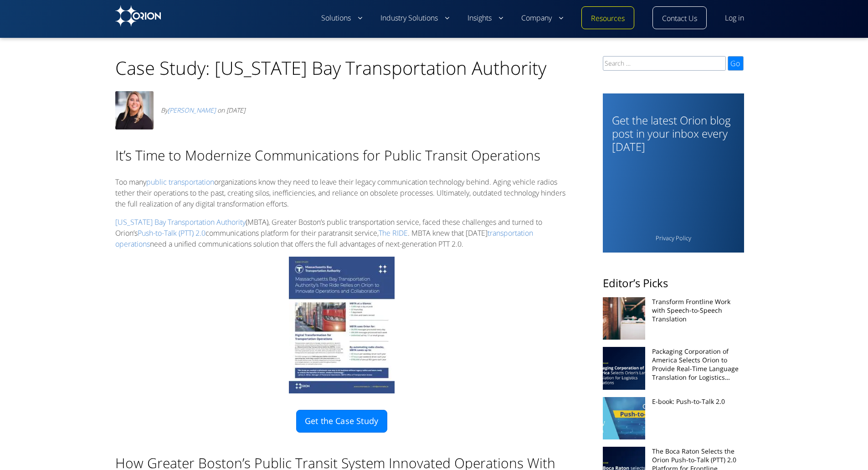 The width and height of the screenshot is (868, 470). What do you see at coordinates (171, 232) in the screenshot?
I see `a: Push-to-Talk (PTT) 2.0` at bounding box center [171, 232].